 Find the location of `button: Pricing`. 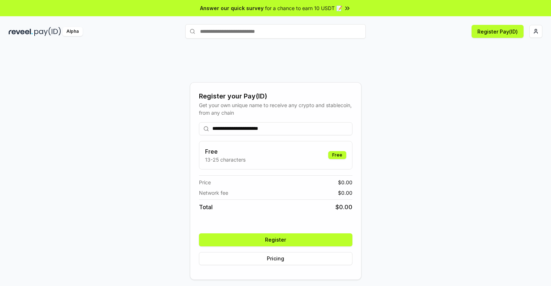

button: Pricing is located at coordinates (275, 259).